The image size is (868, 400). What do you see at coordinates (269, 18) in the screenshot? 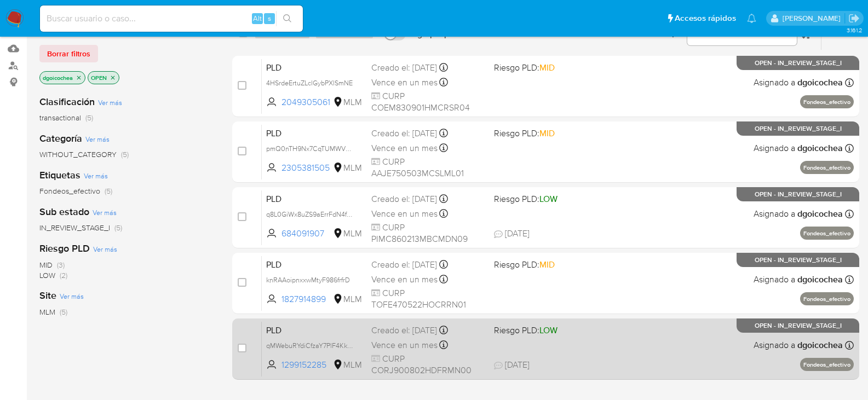
I see `span: s` at bounding box center [269, 18].